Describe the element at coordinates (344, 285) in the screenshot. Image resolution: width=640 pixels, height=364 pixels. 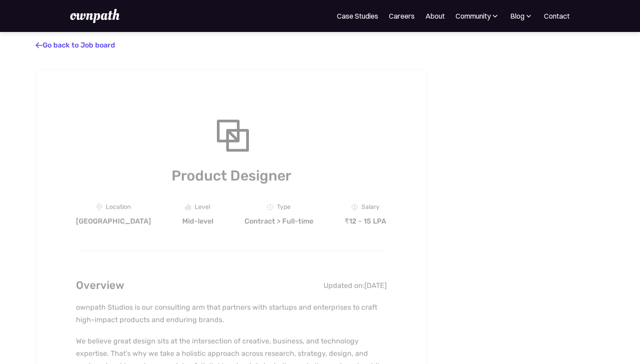
I see `div: Updated on:` at that location.